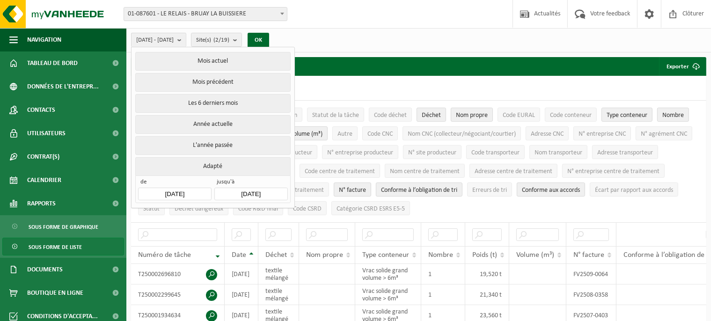 The image size is (711, 321). I want to click on button: StatutStatut: Activate to sort, so click(151, 208).